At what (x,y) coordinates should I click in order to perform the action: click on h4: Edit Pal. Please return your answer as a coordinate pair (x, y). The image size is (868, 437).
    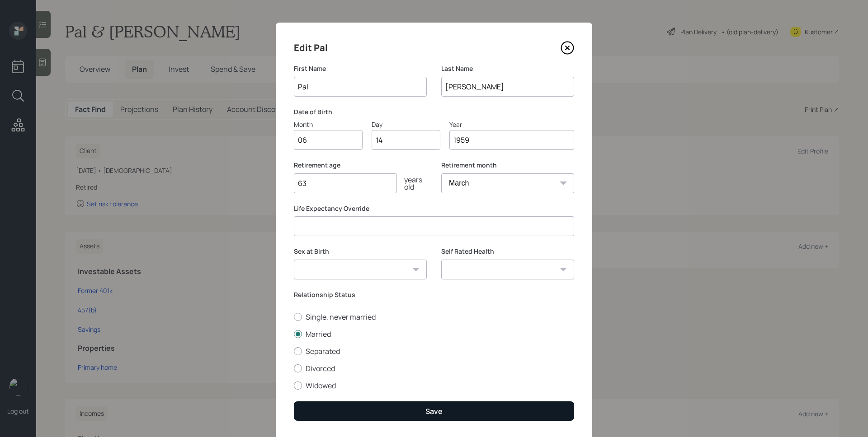
    Looking at the image, I should click on (310, 48).